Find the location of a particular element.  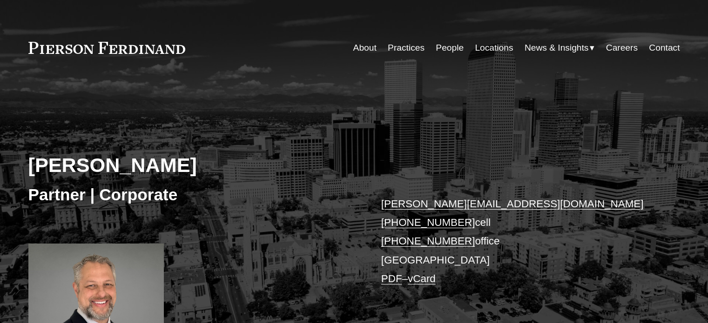

a: People is located at coordinates (450, 48).